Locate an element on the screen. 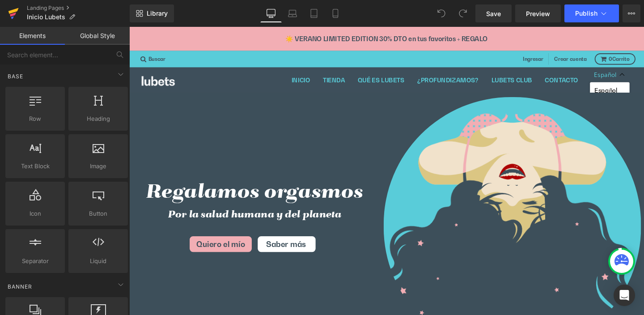 Image resolution: width=644 pixels, height=315 pixels. a: Saber más is located at coordinates (166, 228).